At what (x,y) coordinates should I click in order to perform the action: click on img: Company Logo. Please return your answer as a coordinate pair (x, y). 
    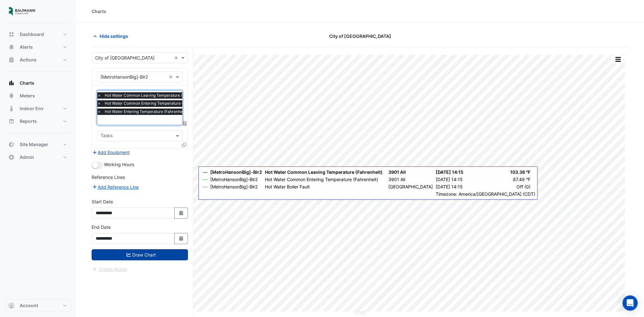
    Looking at the image, I should click on (22, 12).